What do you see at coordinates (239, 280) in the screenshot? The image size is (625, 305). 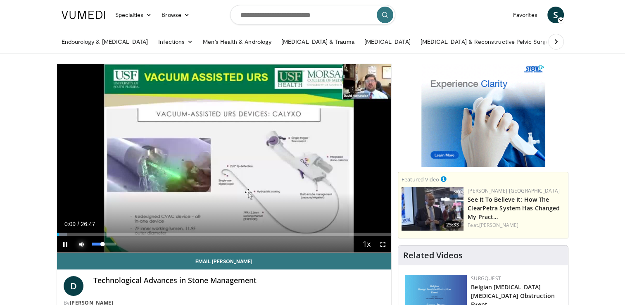 I see `h4: Technological Advances in Stone Management` at bounding box center [239, 280].